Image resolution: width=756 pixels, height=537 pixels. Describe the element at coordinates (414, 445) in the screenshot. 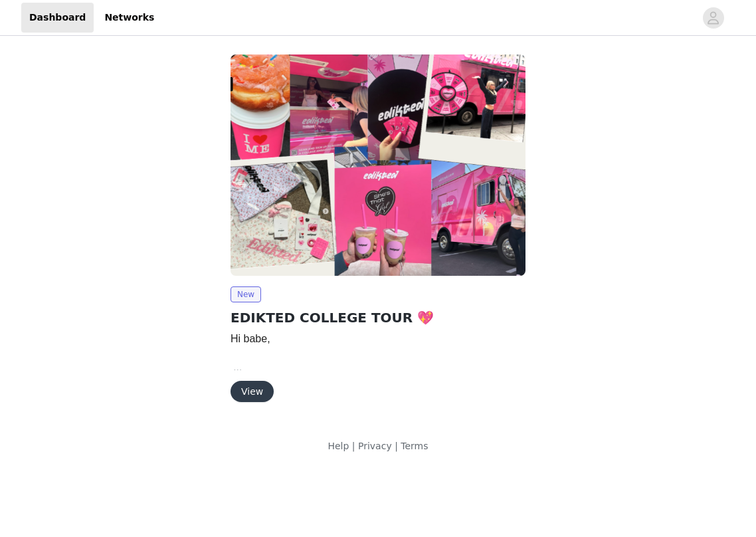

I see `a: Terms` at that location.